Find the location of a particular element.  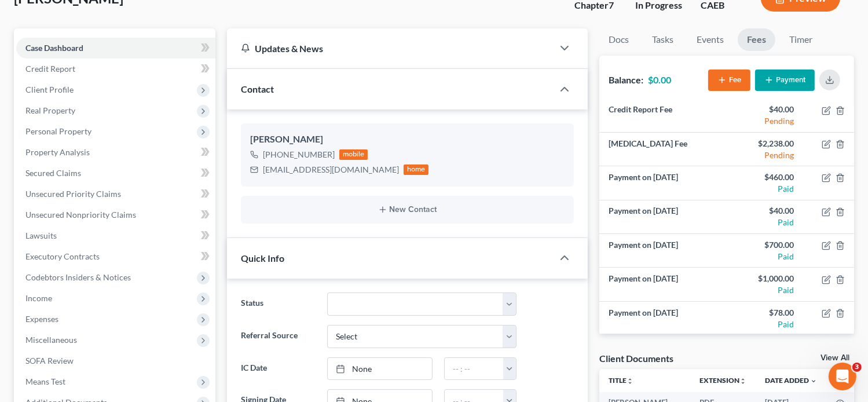

span: Quick Info is located at coordinates (262, 258).